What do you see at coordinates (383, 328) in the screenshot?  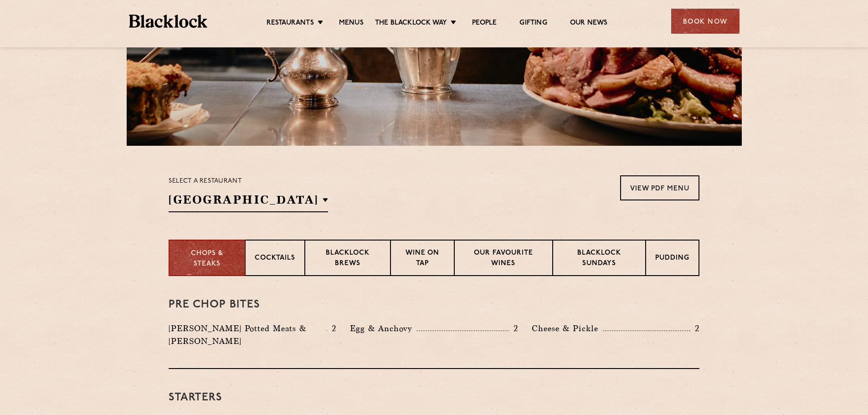 I see `p: Egg & Anchovy` at bounding box center [383, 328].